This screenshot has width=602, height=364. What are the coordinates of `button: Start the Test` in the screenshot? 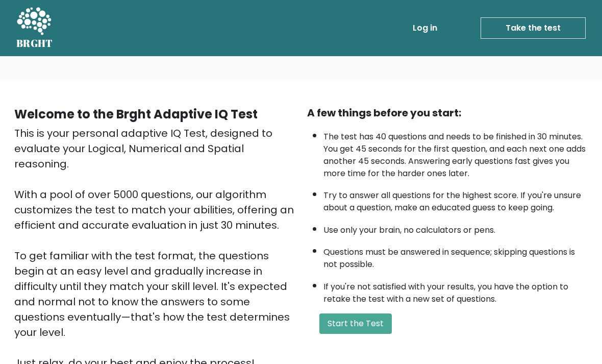 It's located at (356, 324).